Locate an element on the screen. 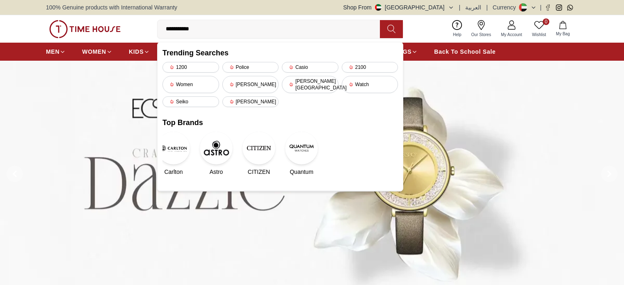 This screenshot has width=624, height=285. a: WOMEN is located at coordinates (97, 52).